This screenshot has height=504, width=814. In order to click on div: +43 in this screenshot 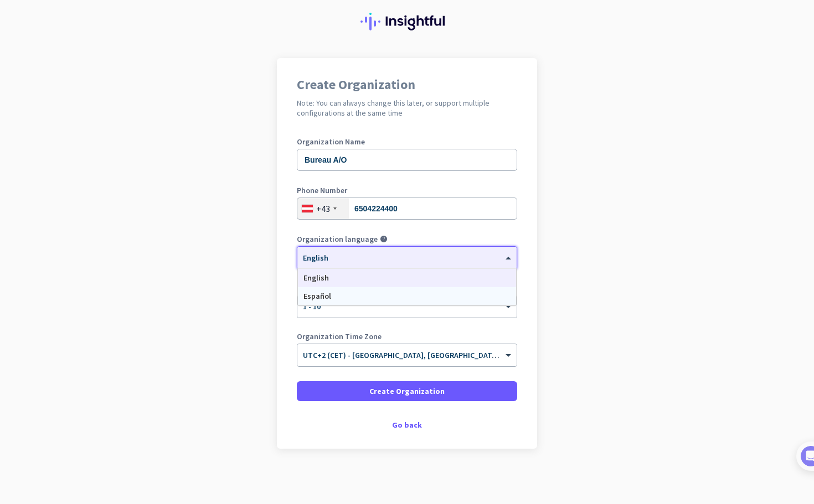, I will do `click(322, 208)`.